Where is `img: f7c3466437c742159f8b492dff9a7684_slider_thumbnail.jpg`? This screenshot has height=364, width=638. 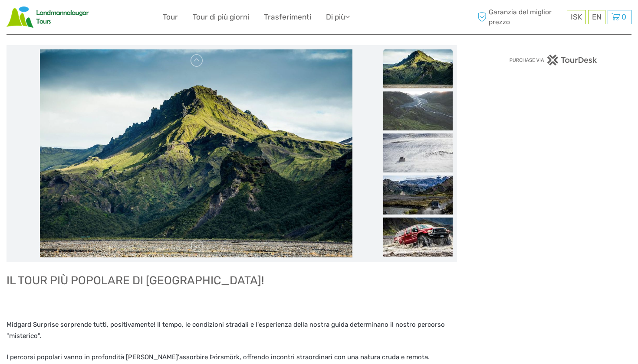 img: f7c3466437c742159f8b492dff9a7684_slider_thumbnail.jpg is located at coordinates (418, 237).